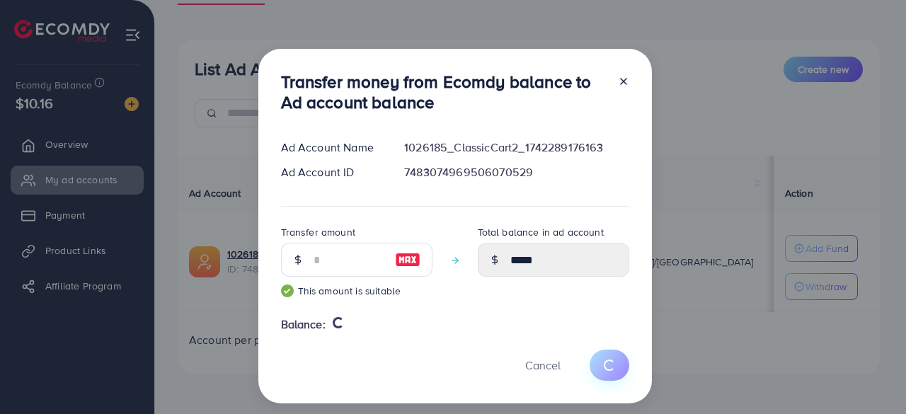 The image size is (906, 414). I want to click on div: Ad Account Name, so click(331, 147).